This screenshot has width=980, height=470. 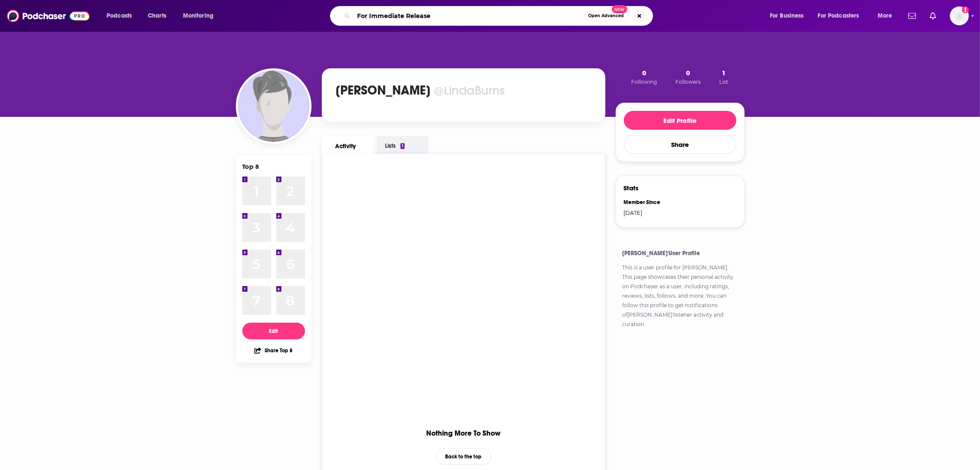 What do you see at coordinates (463, 433) in the screenshot?
I see `div: Nothing More To Show` at bounding box center [463, 433].